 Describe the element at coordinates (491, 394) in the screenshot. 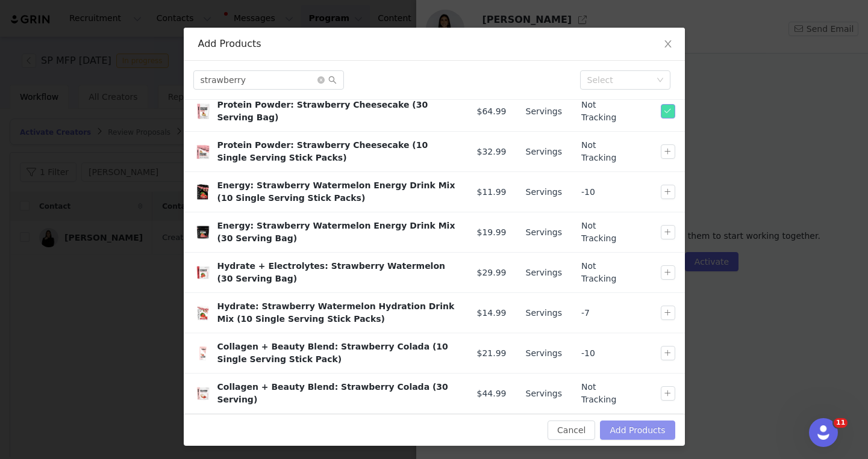

I see `span: $44.99` at that location.